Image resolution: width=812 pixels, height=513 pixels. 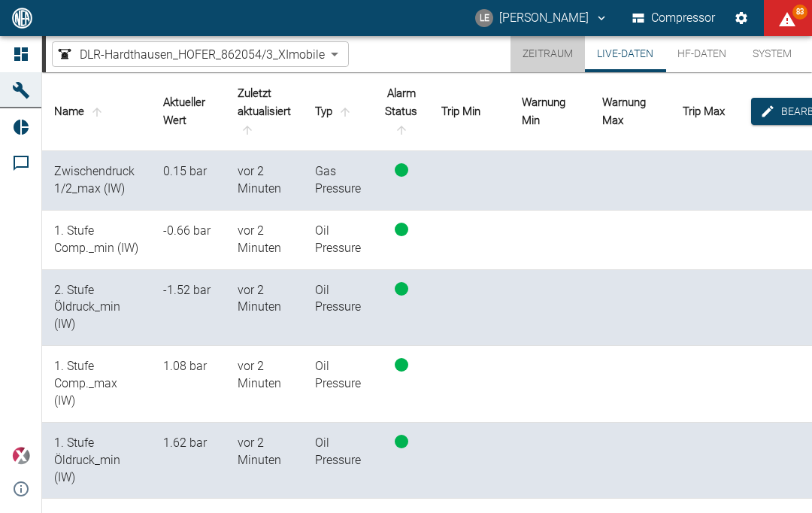 What do you see at coordinates (337, 181) in the screenshot?
I see `td: Gas Pressure` at bounding box center [337, 181].